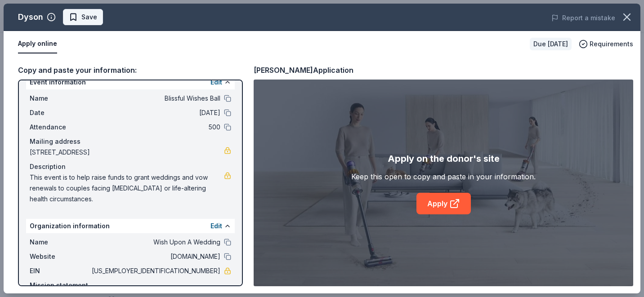 This screenshot has height=297, width=644. What do you see at coordinates (444, 204) in the screenshot?
I see `a: Apply` at bounding box center [444, 204].